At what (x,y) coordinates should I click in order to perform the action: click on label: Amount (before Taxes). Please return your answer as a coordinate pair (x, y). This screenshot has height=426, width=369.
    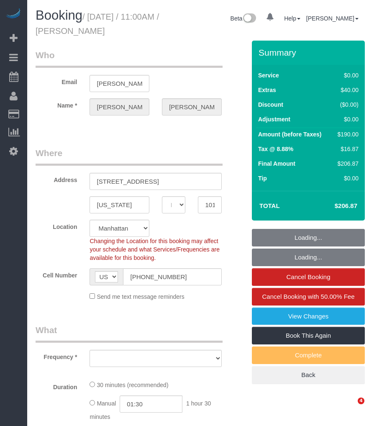
    Looking at the image, I should click on (290, 134).